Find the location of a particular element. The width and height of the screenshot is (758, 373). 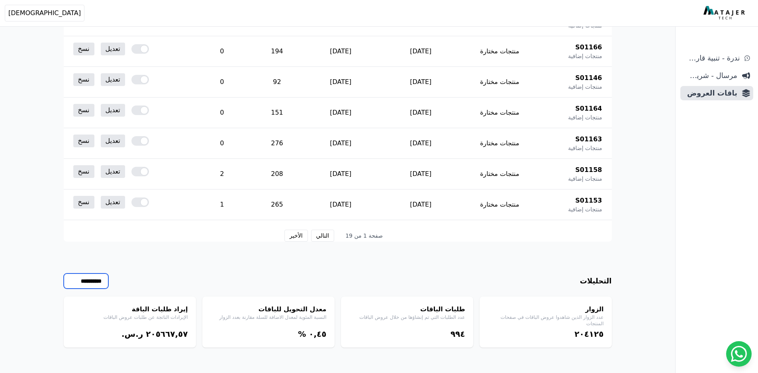

td: 208 is located at coordinates (277, 174).